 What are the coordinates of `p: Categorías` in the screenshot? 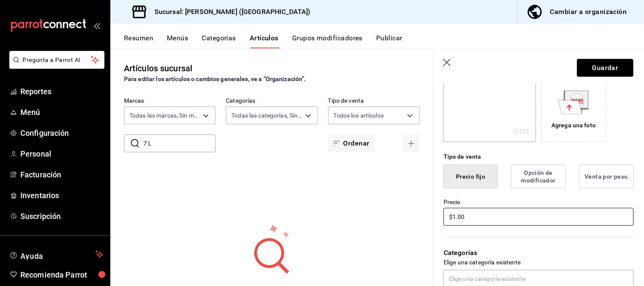 It's located at (539, 253).